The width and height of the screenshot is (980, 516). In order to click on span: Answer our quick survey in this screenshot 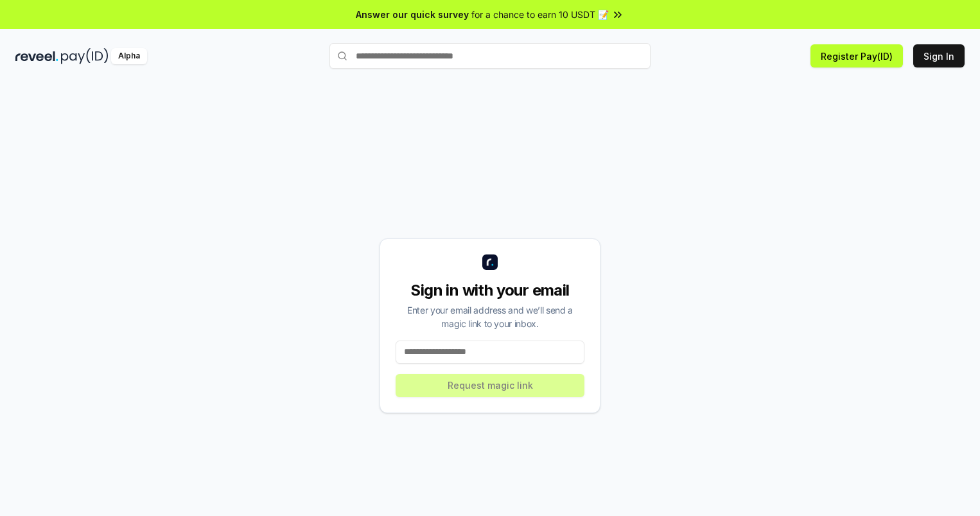, I will do `click(413, 14)`.